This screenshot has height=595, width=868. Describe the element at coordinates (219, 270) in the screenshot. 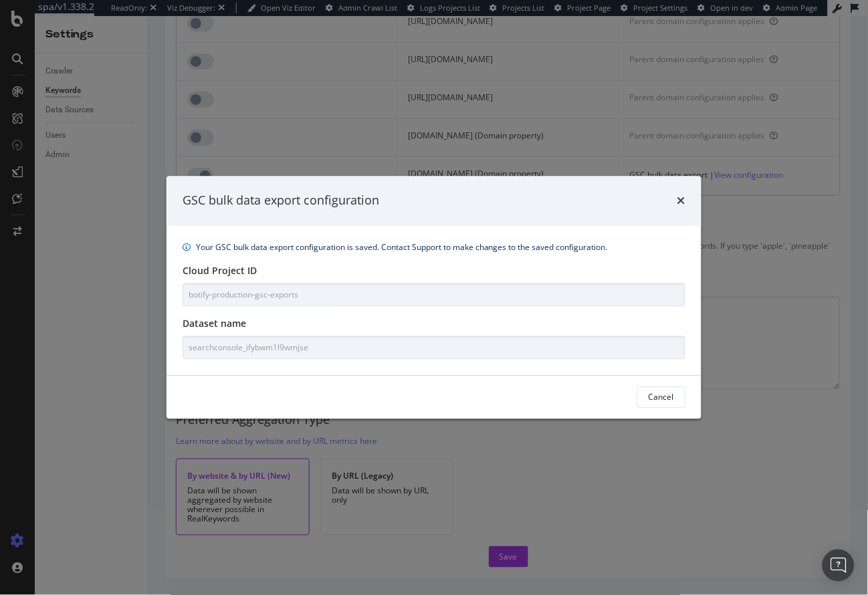

I see `label: Cloud Project ID` at that location.